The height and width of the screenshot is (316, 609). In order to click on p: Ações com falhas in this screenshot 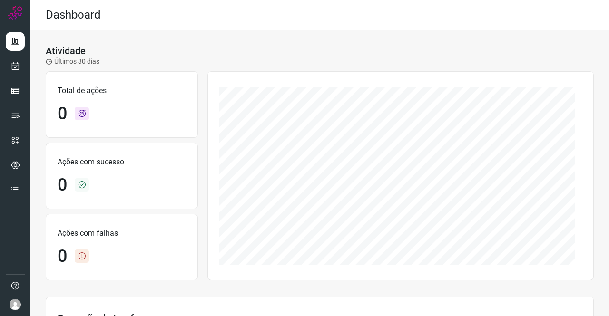, I will do `click(122, 234)`.